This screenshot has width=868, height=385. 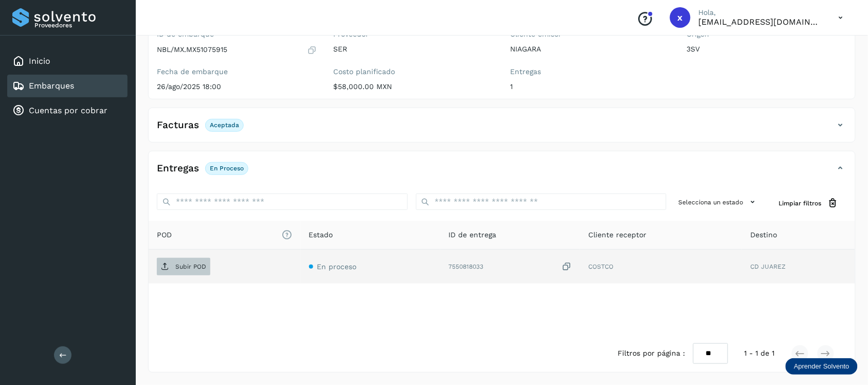 What do you see at coordinates (67, 86) in the screenshot?
I see `div: Embarques` at bounding box center [67, 86].